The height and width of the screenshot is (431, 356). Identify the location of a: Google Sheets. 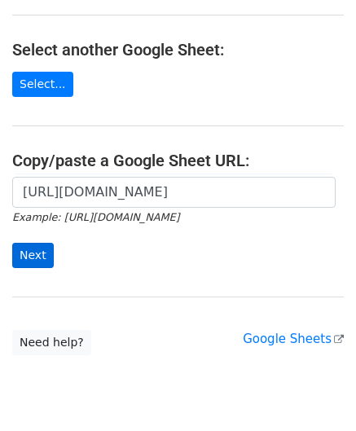
(293, 339).